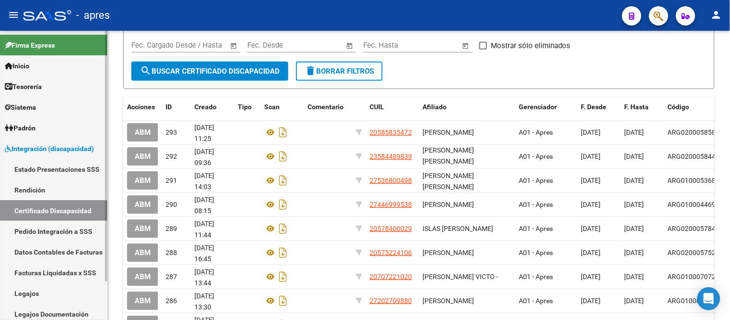 This screenshot has width=730, height=320. I want to click on span: 20575224106, so click(391, 253).